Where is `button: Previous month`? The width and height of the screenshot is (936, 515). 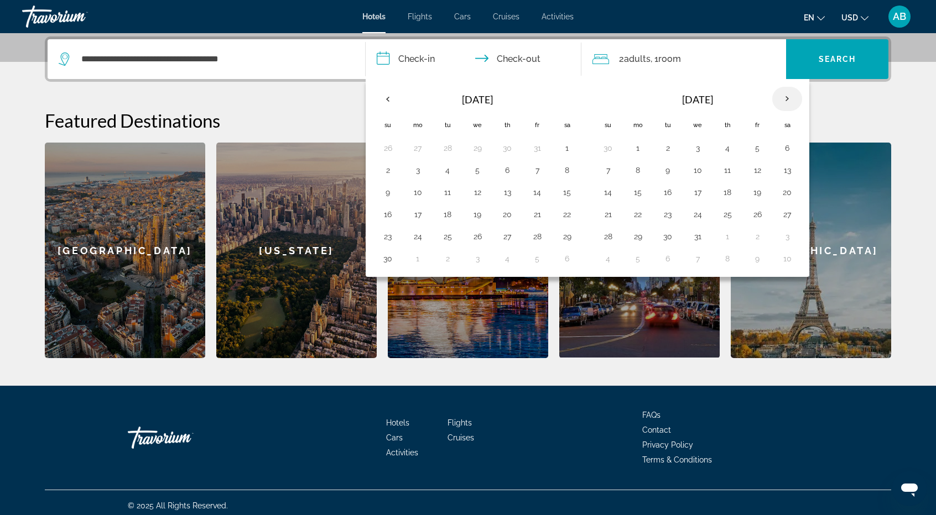
button: Previous month is located at coordinates (388, 99).